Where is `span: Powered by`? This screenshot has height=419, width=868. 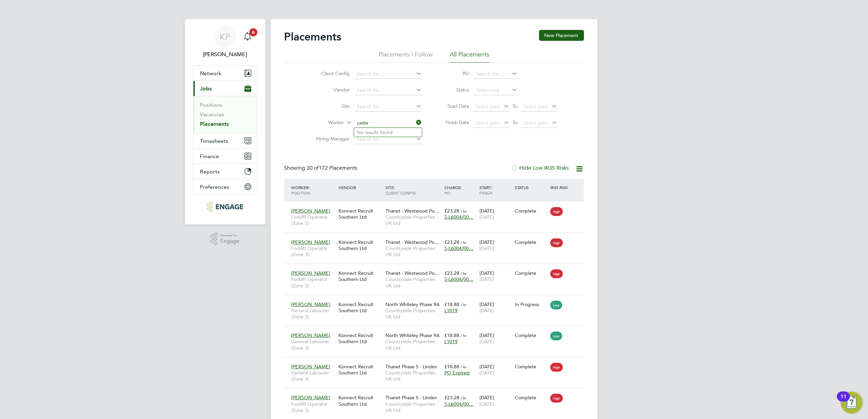
span: Powered by is located at coordinates (230, 235).